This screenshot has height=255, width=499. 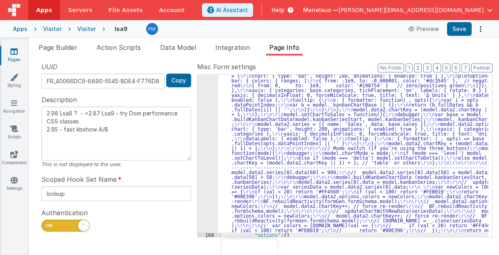 What do you see at coordinates (427, 68) in the screenshot?
I see `button: 3` at bounding box center [427, 68].